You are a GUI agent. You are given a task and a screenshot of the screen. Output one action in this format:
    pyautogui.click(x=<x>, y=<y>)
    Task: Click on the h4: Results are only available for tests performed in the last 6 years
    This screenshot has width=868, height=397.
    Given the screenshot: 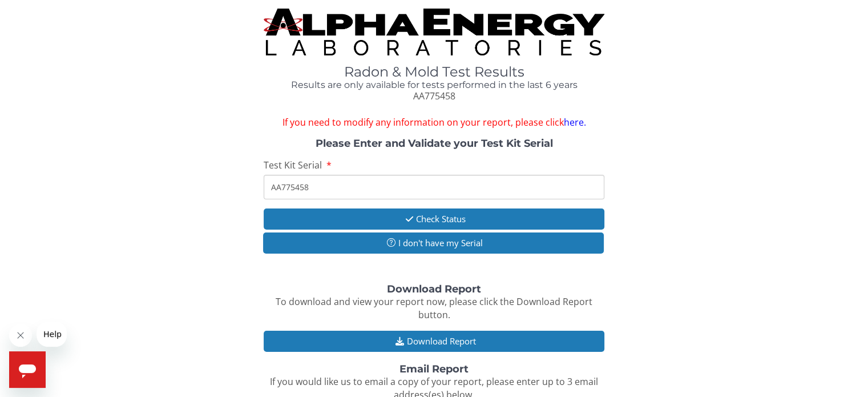 What is the action you would take?
    pyautogui.click(x=434, y=85)
    